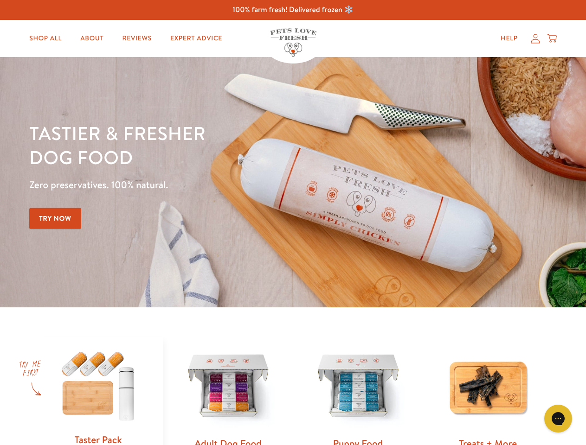 The image size is (586, 445). I want to click on img: Pets Love Fresh, so click(293, 42).